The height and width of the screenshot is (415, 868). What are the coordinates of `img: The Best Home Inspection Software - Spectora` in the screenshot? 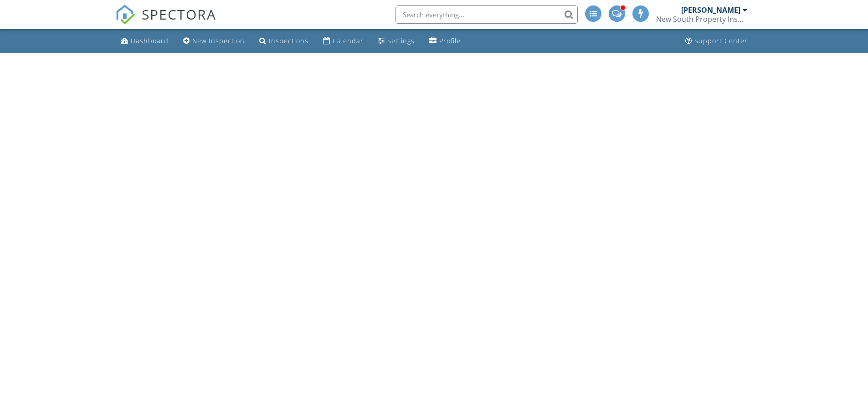 It's located at (125, 14).